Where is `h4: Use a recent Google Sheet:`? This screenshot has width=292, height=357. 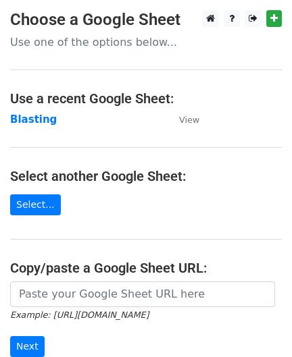 h4: Use a recent Google Sheet: is located at coordinates (146, 99).